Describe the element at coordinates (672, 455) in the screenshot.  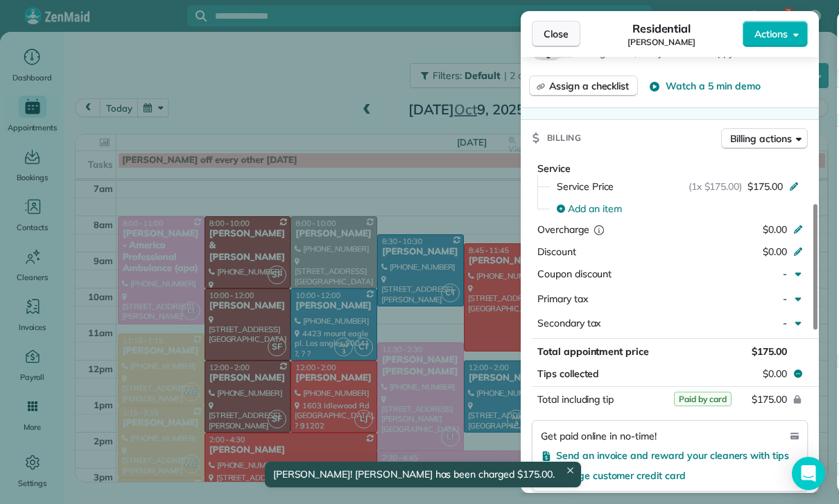
I see `span: Send an invoice and reward your cleaners with tips` at that location.